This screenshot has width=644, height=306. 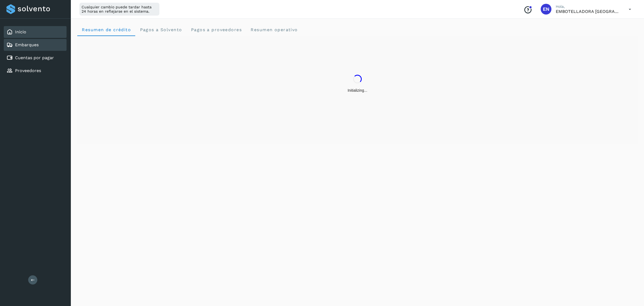 I want to click on div: Inicio, so click(x=35, y=32).